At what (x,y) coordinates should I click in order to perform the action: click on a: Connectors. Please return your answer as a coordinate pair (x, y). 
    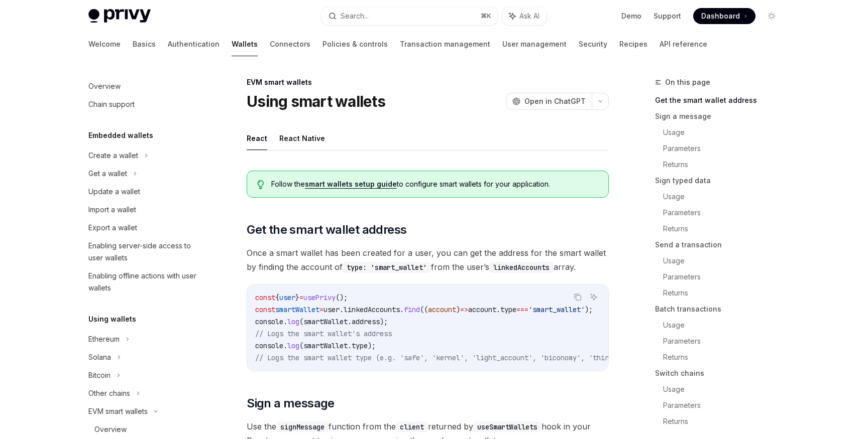
    Looking at the image, I should click on (290, 44).